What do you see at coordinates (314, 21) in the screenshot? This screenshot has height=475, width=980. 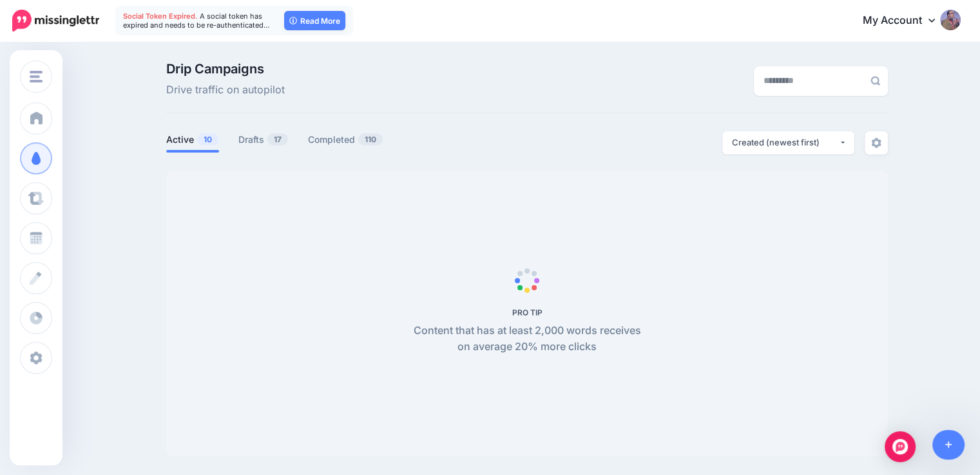 I see `a: Read More` at bounding box center [314, 21].